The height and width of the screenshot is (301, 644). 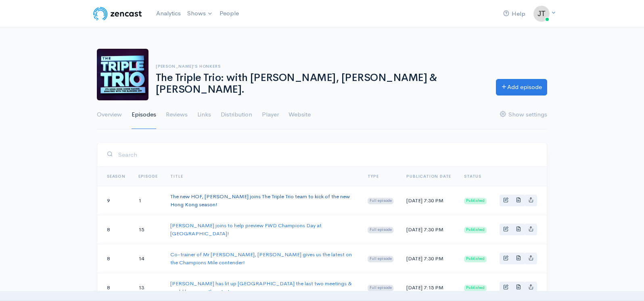 What do you see at coordinates (148, 201) in the screenshot?
I see `td: 1` at bounding box center [148, 201].